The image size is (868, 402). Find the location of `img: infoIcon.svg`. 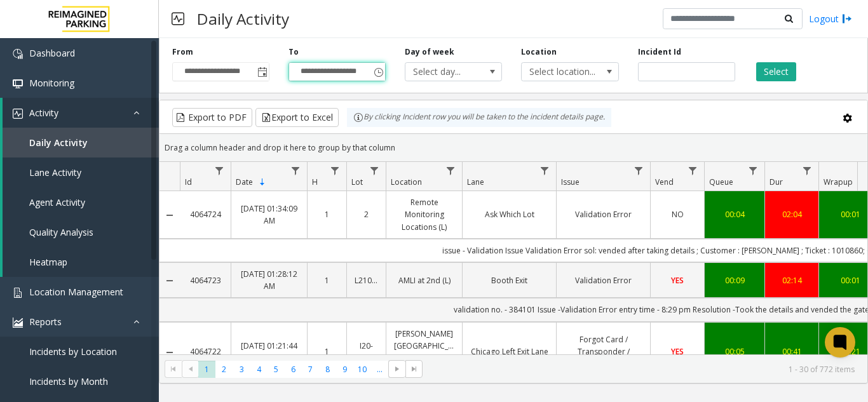

img: infoIcon.svg is located at coordinates (358, 118).